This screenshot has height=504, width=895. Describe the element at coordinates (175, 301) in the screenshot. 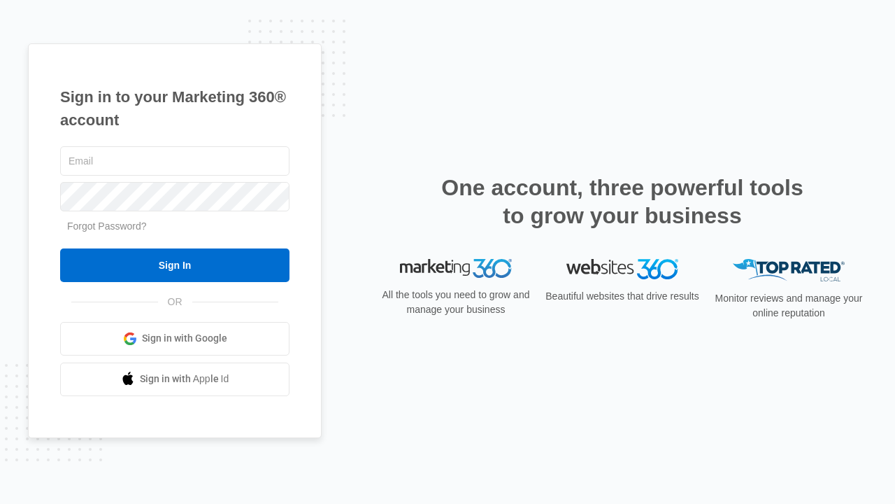

I see `span: OR` at that location.